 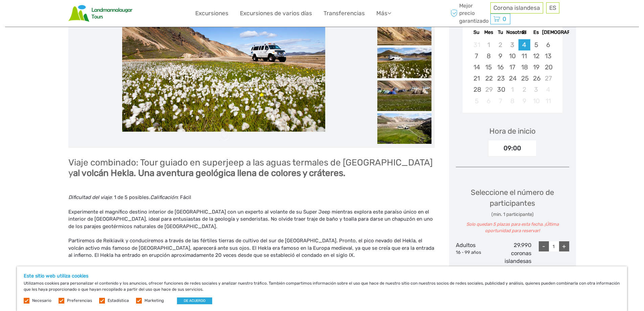 I want to click on font: 11, so click(x=524, y=56).